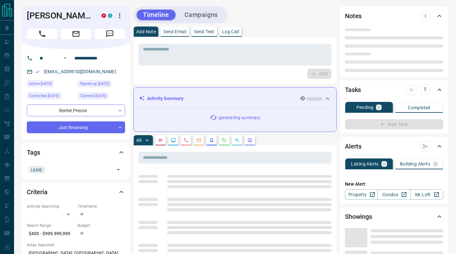 The image size is (456, 254). Describe the element at coordinates (76, 152) in the screenshot. I see `div: Tags` at that location.